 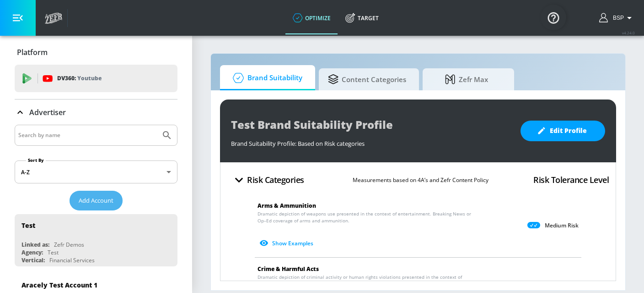 What do you see at coordinates (288, 268) in the screenshot?
I see `span: Crime & Harmful Acts` at bounding box center [288, 268].